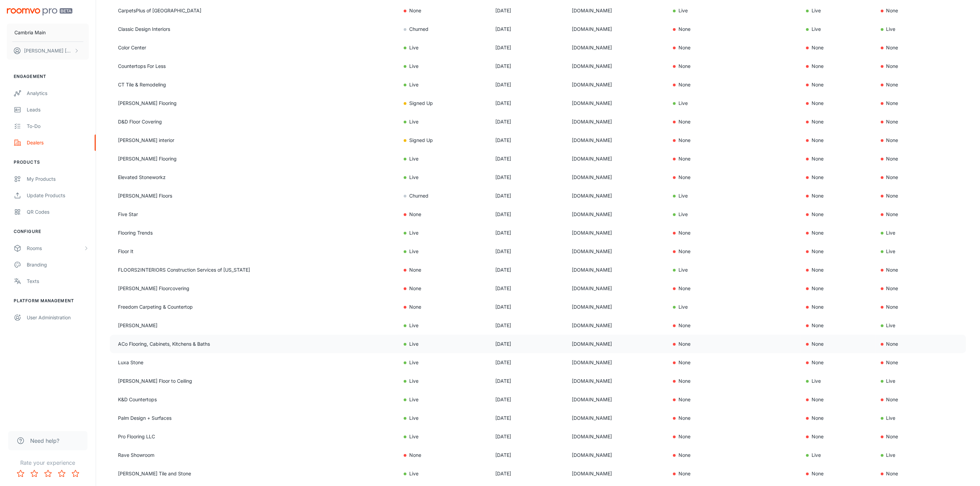  What do you see at coordinates (254, 122) in the screenshot?
I see `td: D&D Floor Covering` at bounding box center [254, 122].